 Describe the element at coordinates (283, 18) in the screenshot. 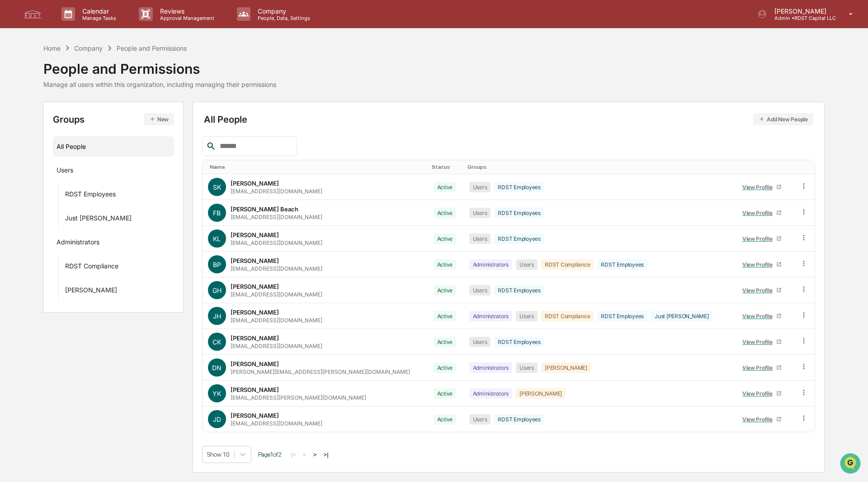

I see `p: People, Data, Settings` at that location.